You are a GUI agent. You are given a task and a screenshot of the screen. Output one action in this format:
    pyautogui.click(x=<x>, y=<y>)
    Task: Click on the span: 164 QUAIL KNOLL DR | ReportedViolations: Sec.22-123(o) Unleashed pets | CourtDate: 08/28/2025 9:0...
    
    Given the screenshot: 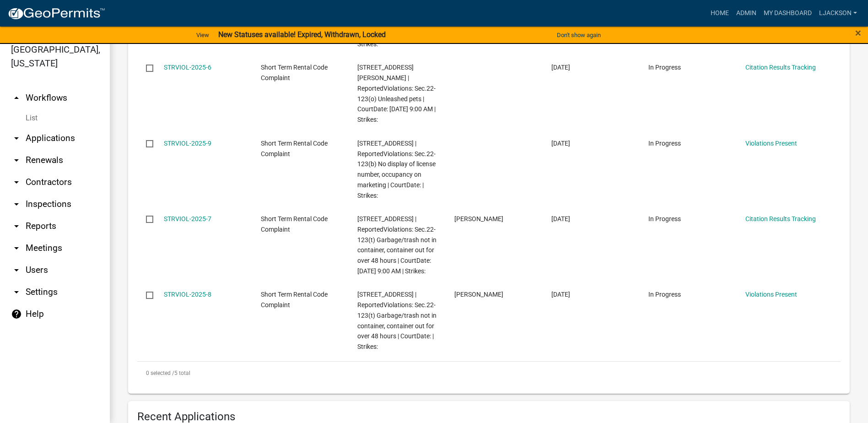 What is the action you would take?
    pyautogui.click(x=397, y=93)
    